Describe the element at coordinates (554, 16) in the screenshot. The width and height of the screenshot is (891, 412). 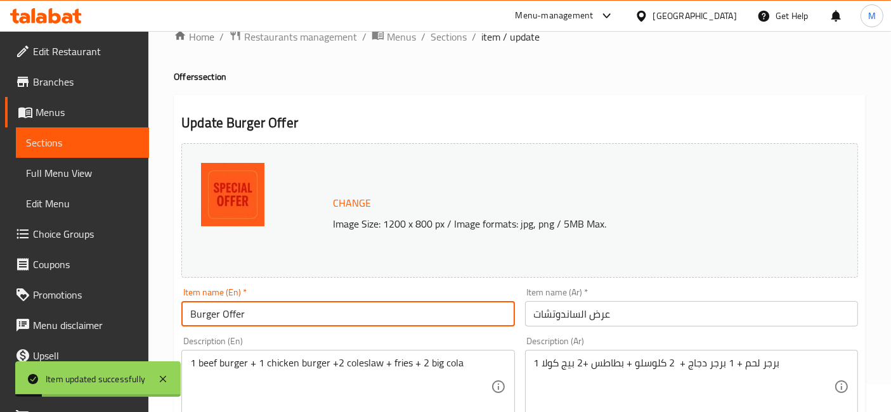
I see `div: Menu-management` at that location.